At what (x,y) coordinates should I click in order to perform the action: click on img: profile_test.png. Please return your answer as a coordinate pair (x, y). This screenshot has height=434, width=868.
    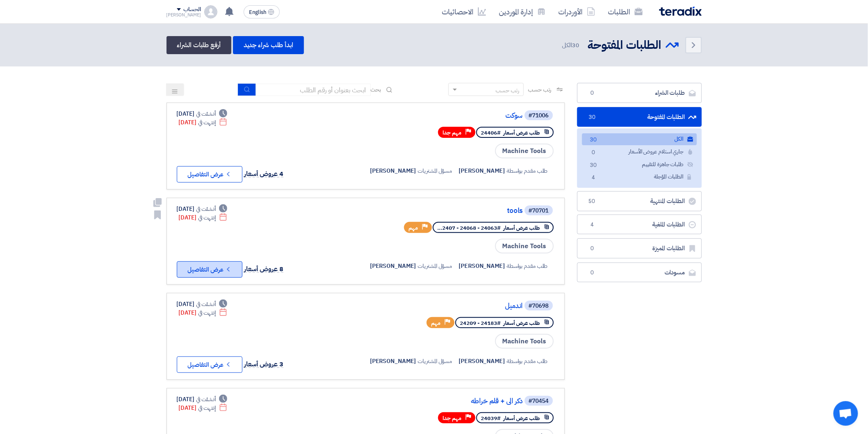
    Looking at the image, I should click on (210, 12).